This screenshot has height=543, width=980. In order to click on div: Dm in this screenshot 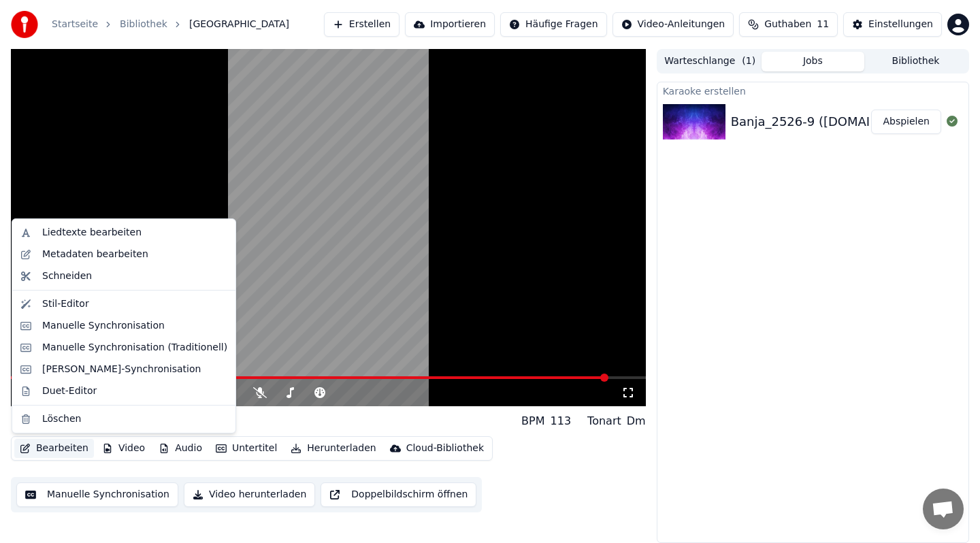, I will do `click(636, 421)`.